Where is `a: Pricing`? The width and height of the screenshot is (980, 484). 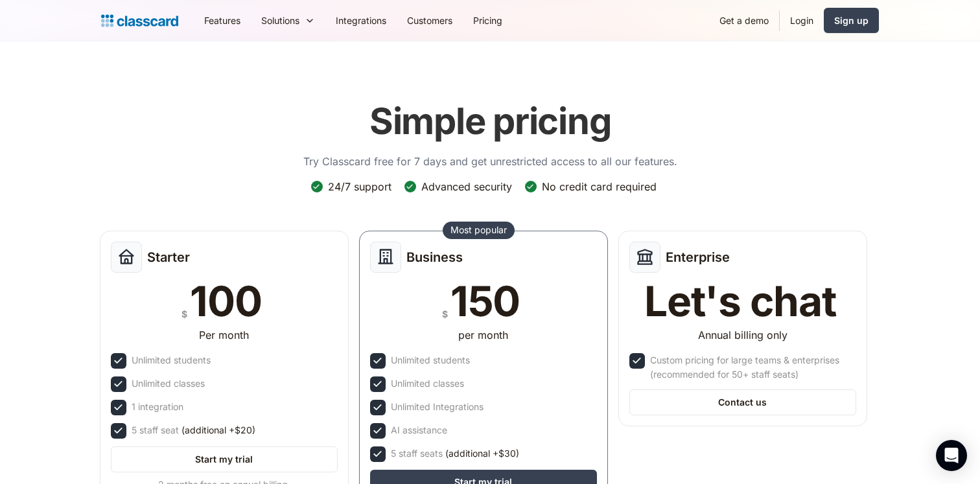 a: Pricing is located at coordinates (487, 20).